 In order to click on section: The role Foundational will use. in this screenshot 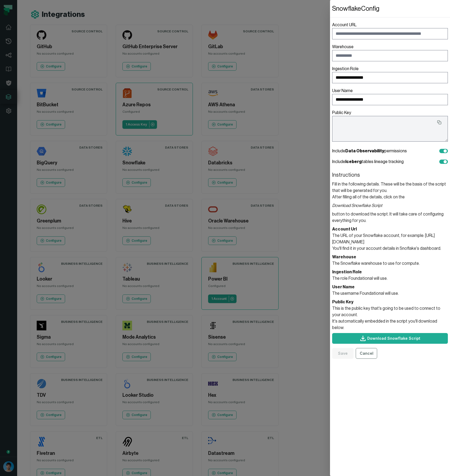, I will do `click(390, 275)`.